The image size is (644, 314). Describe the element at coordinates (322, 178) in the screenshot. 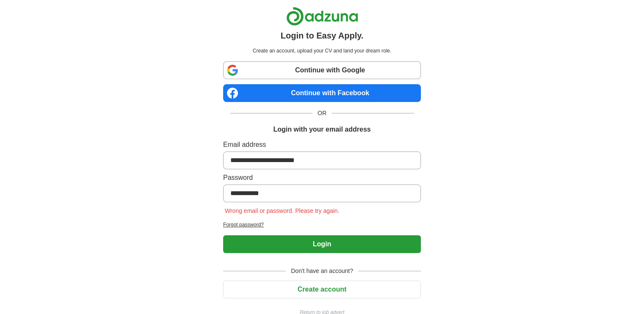

I see `label: Password` at that location.